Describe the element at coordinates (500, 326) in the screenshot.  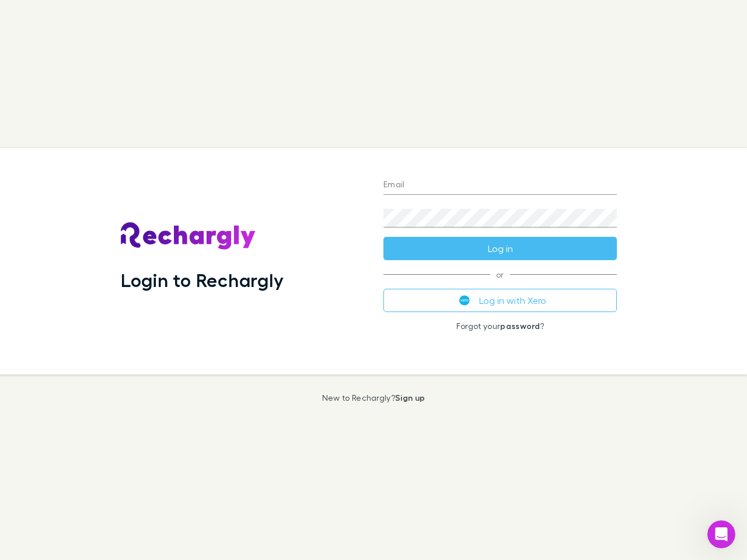
I see `p: Forgot your ?` at that location.